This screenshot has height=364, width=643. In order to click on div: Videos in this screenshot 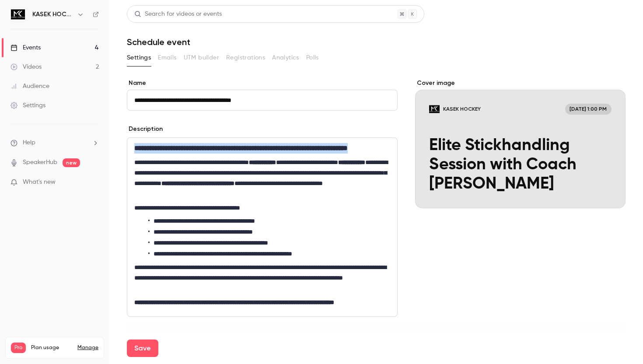, I will do `click(26, 67)`.